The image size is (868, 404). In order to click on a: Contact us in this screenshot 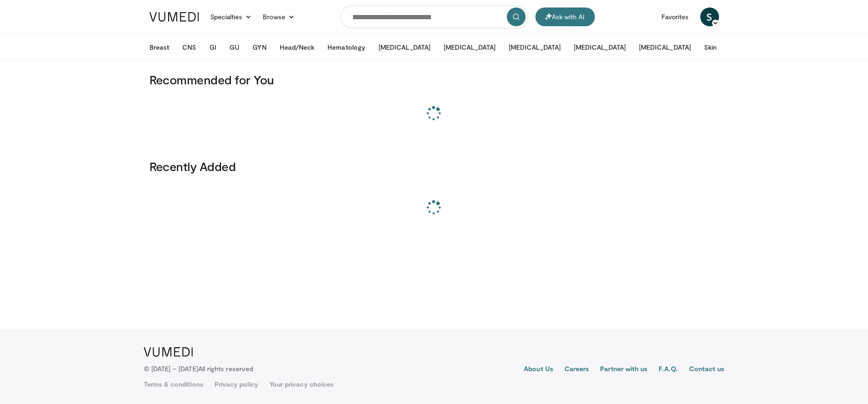, I will do `click(707, 370)`.